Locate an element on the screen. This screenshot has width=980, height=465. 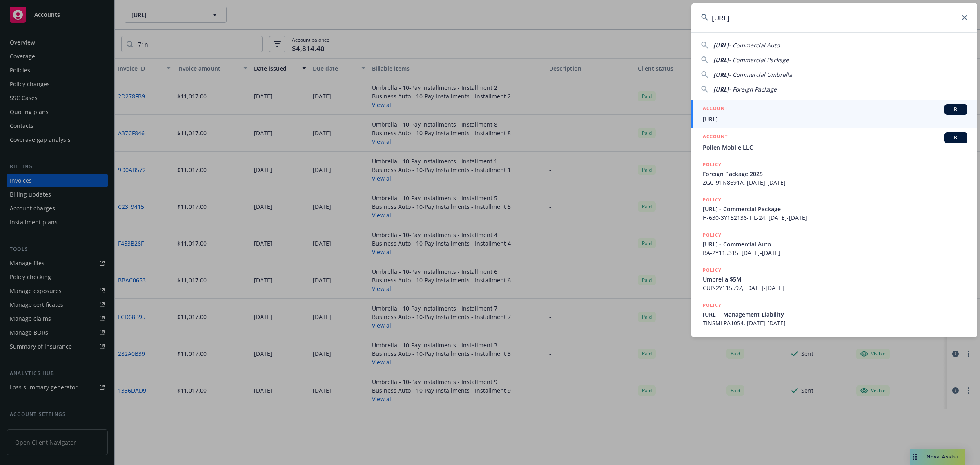
span: Foreign Package 2025 is located at coordinates (835, 174).